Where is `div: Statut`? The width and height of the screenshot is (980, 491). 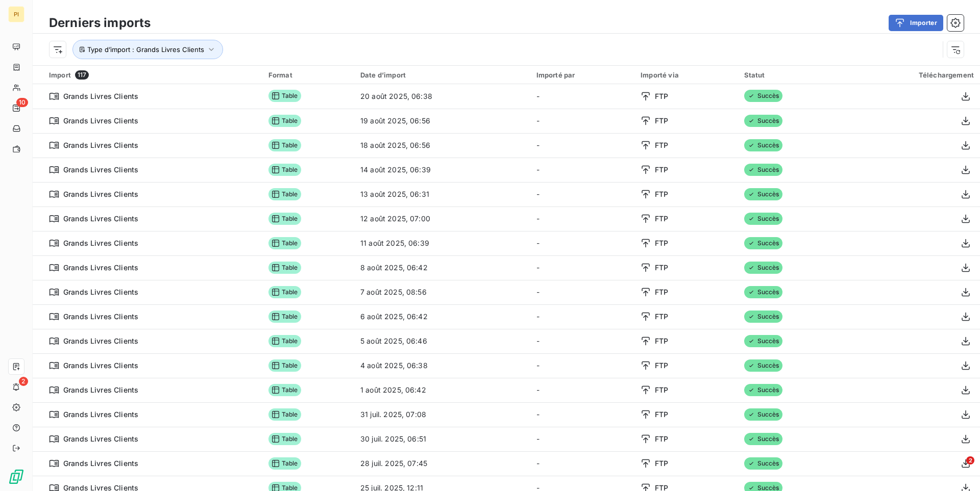
div: Statut is located at coordinates (790, 75).